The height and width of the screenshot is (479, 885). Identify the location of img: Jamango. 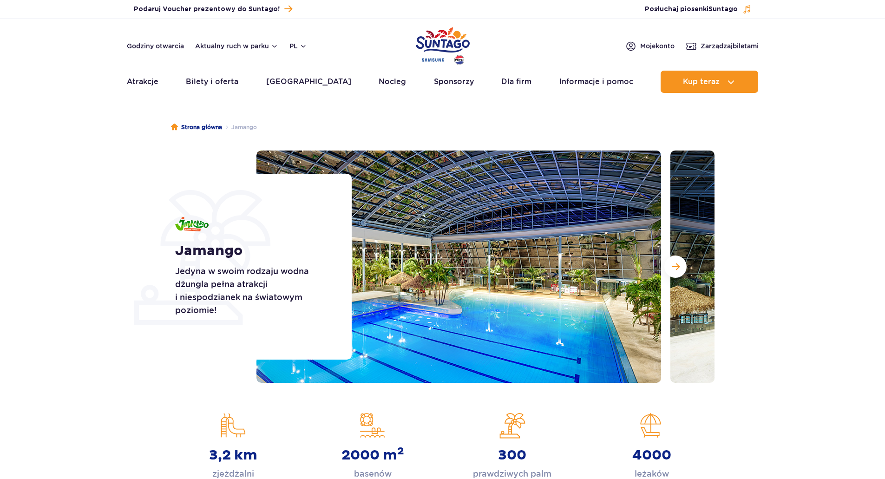
(192, 224).